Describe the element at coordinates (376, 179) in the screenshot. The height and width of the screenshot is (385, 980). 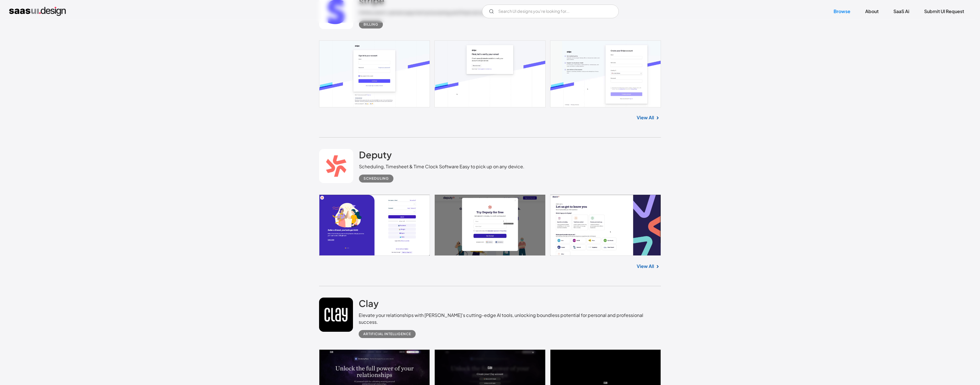
I see `div: Scheduling` at that location.